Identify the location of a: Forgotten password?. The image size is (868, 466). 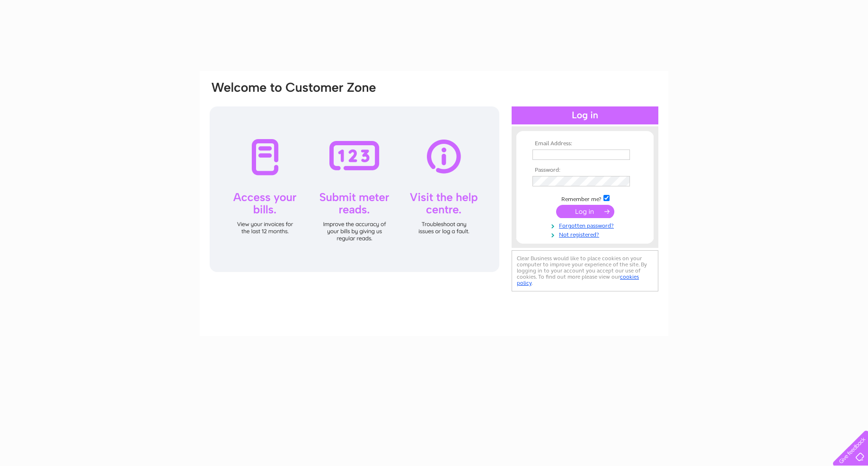
(586, 225).